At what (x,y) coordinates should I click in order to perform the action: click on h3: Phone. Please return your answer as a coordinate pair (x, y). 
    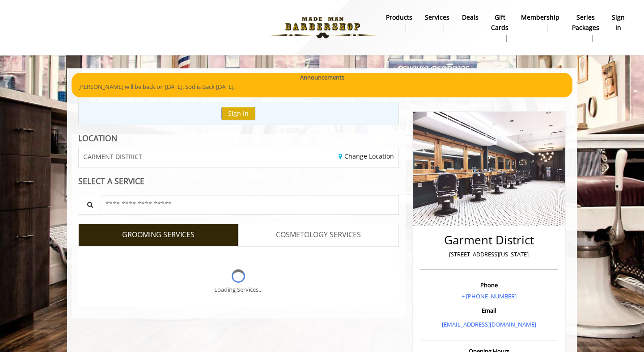
    Looking at the image, I should click on (489, 285).